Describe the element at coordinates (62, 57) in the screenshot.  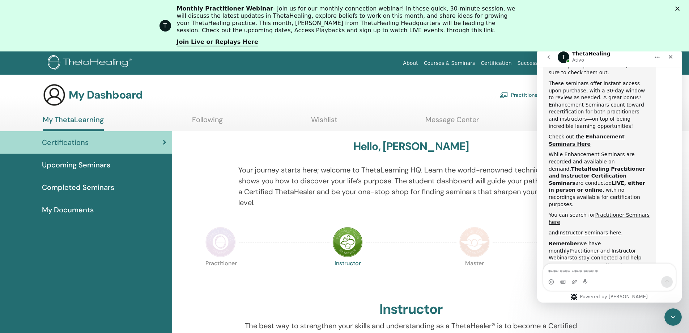
I see `div: These seminars offer instant access upon purchase, with a 30-day window to review as needed. A gr...` at that location.